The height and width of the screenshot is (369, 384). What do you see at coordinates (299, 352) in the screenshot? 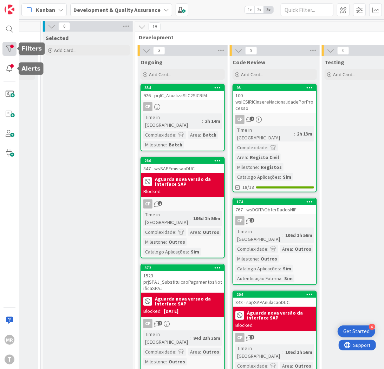
I see `div: 106d 1h 56m` at bounding box center [299, 352].